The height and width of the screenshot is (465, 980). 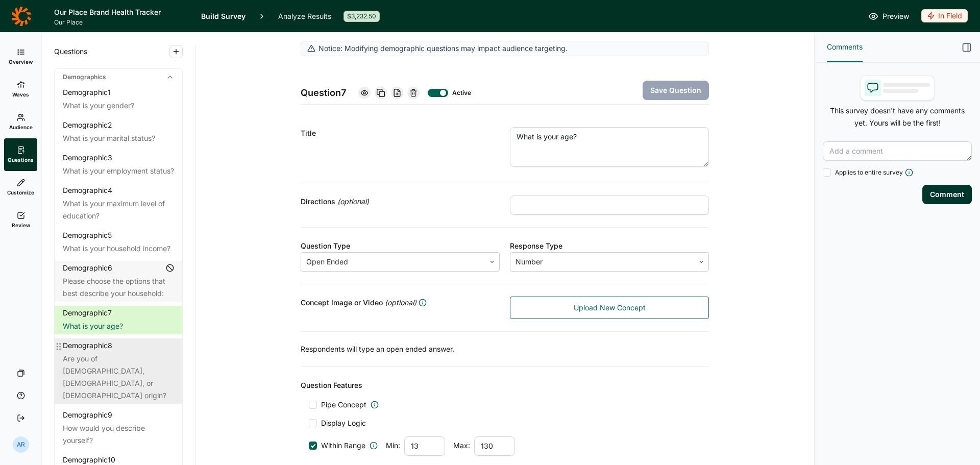 What do you see at coordinates (889, 17) in the screenshot?
I see `a: Preview` at bounding box center [889, 17].